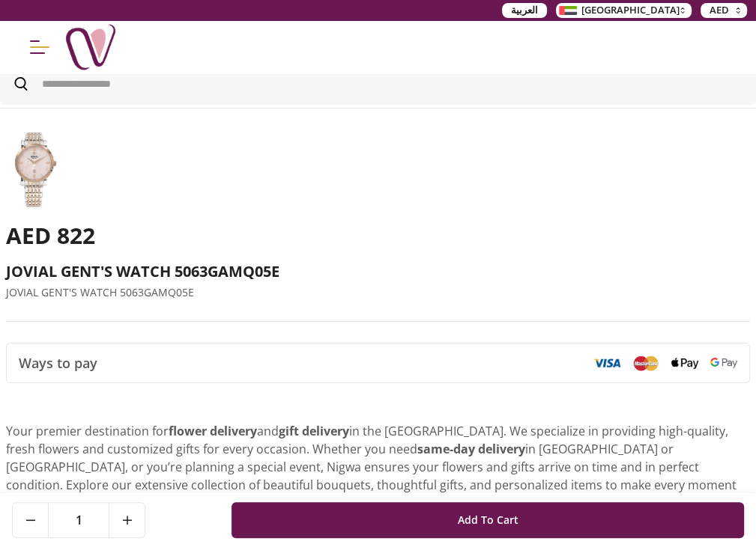  I want to click on strong: gift delivery, so click(314, 431).